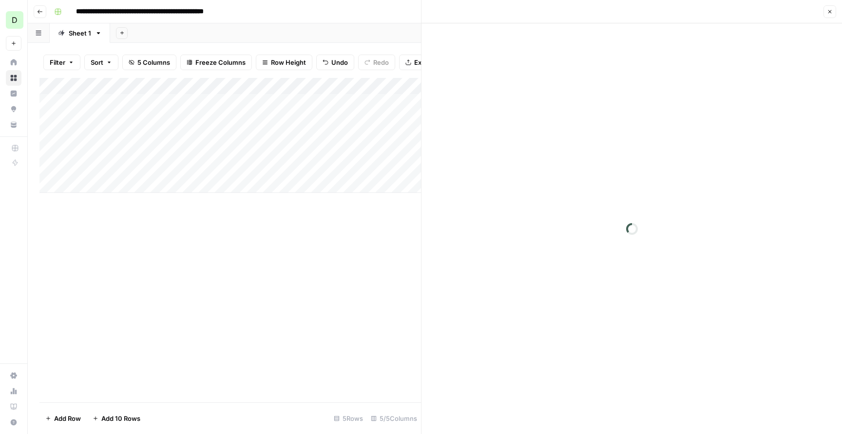  What do you see at coordinates (14, 125) in the screenshot?
I see `a: Your Data` at bounding box center [14, 125].